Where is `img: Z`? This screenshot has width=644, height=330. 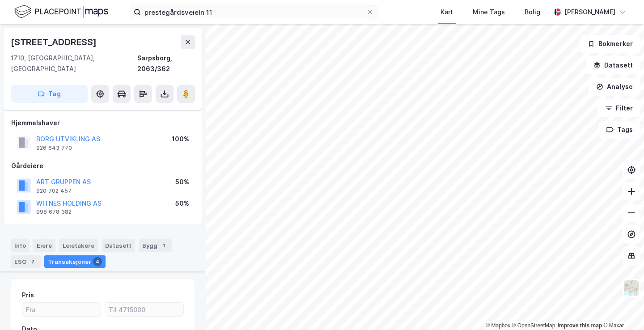
img: Z is located at coordinates (631, 288).